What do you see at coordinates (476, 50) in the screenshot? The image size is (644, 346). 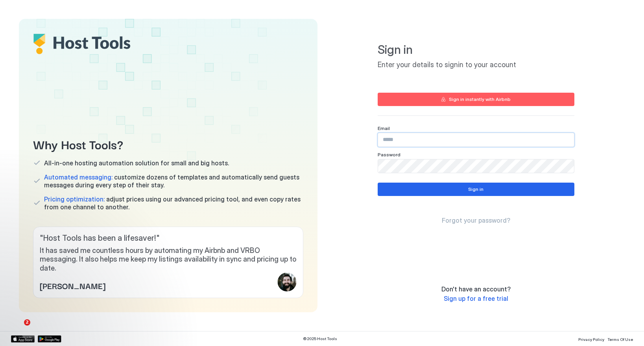 I see `span: Sign in` at bounding box center [476, 50].